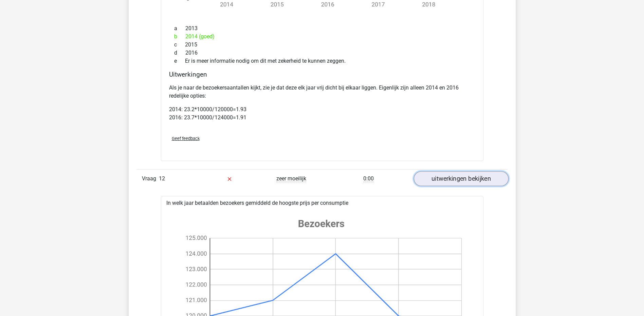 The image size is (644, 316). I want to click on a: uitwerkingen bekijken, so click(461, 179).